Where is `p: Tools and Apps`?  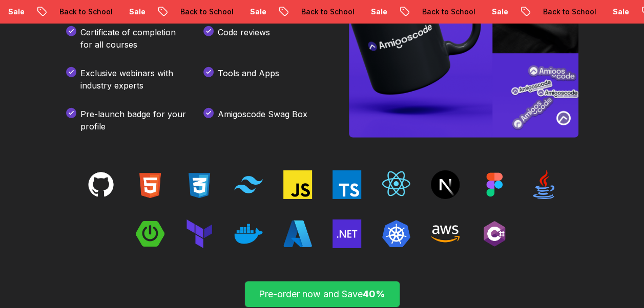 p: Tools and Apps is located at coordinates (249, 79).